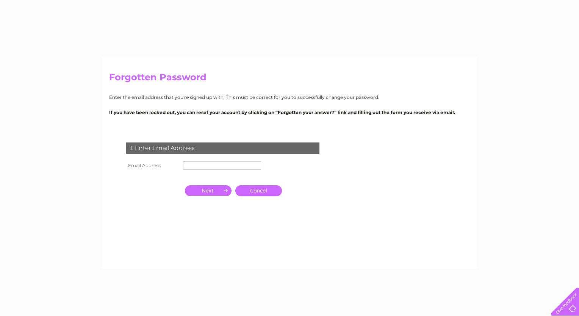 This screenshot has height=316, width=579. What do you see at coordinates (289, 97) in the screenshot?
I see `p: Enter the email address that you're signed up with. This must be correct for you to successfully ...` at bounding box center [289, 97].